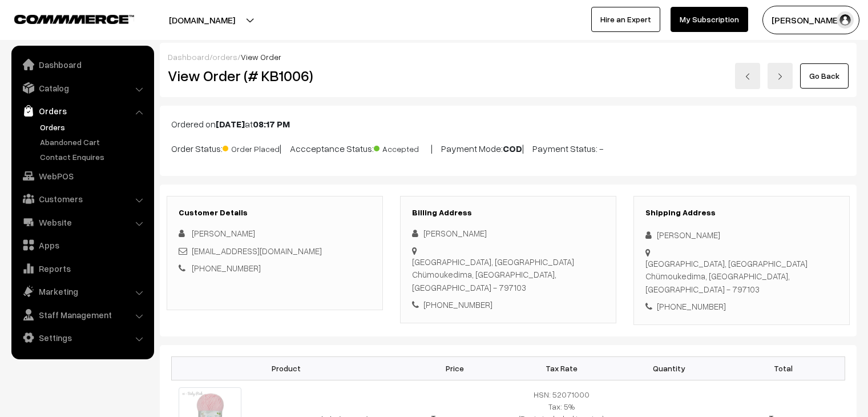 This screenshot has height=417, width=868. I want to click on span: View Order, so click(261, 57).